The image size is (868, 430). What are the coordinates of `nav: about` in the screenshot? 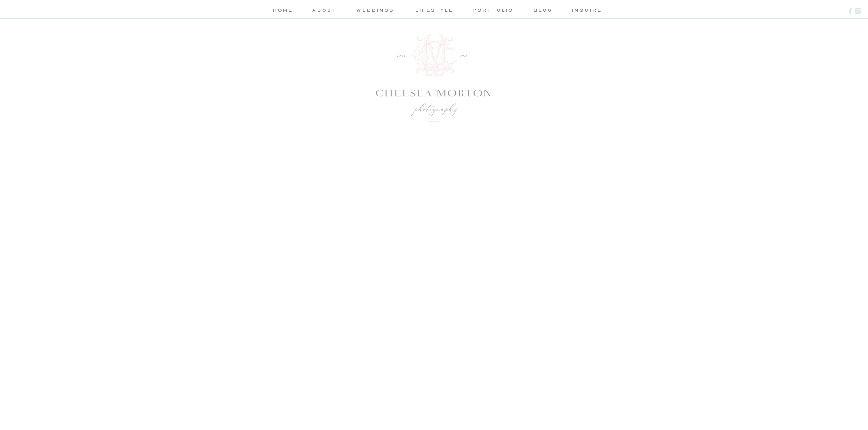 It's located at (324, 11).